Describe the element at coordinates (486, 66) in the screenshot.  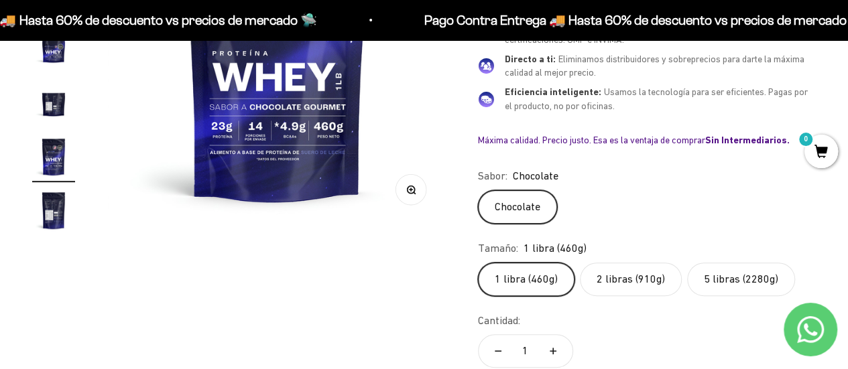
I see `img: Directo a ti` at that location.